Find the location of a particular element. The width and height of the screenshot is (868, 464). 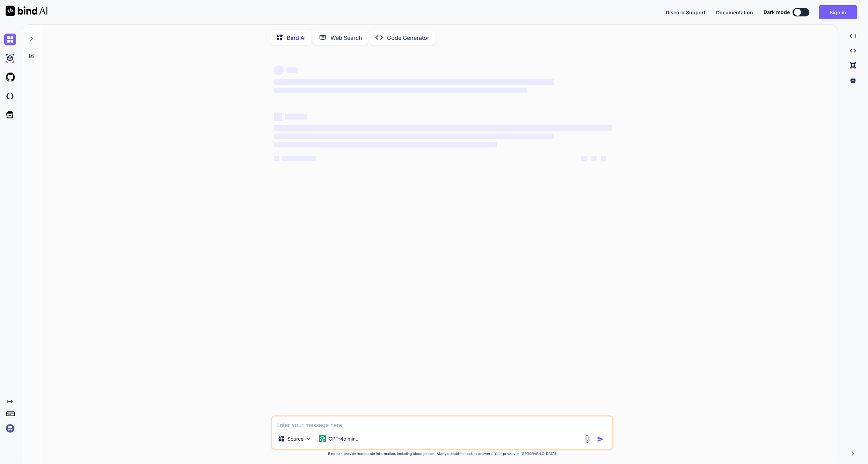

img: darkCloudIdeIcon is located at coordinates (10, 96).